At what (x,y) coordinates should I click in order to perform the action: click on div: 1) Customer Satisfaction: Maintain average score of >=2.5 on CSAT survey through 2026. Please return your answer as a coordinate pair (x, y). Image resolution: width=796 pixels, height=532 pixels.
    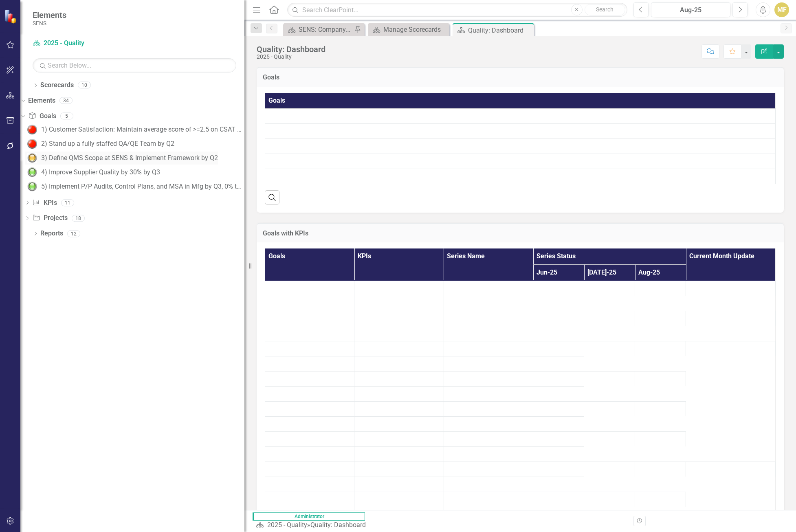
    Looking at the image, I should click on (143, 130).